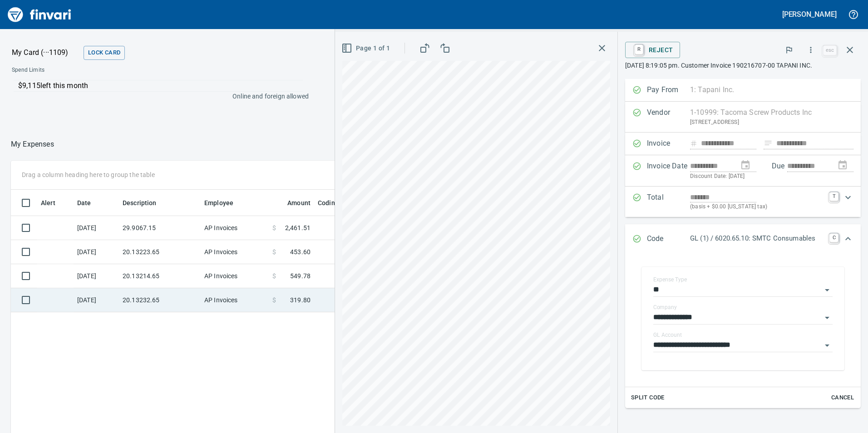 The height and width of the screenshot is (433, 868). What do you see at coordinates (160, 276) in the screenshot?
I see `td: 20.13214.65` at bounding box center [160, 276].